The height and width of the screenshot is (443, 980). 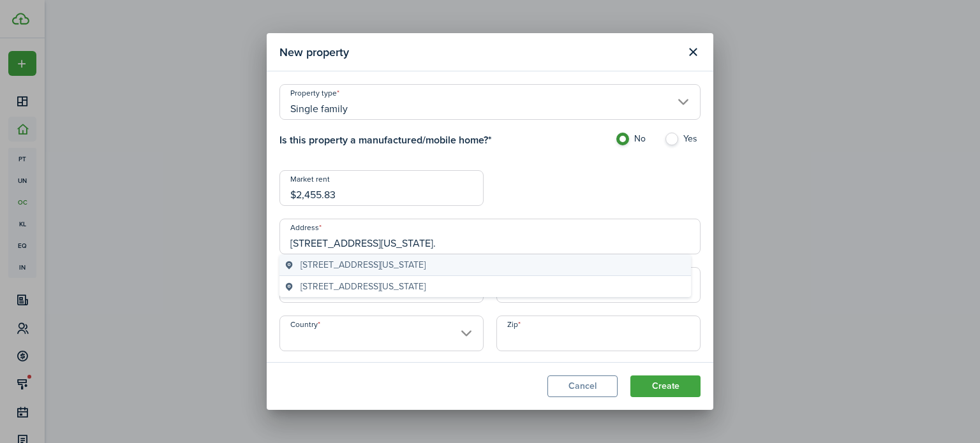 What do you see at coordinates (381, 188) in the screenshot?
I see `input: 0.00` at bounding box center [381, 188].